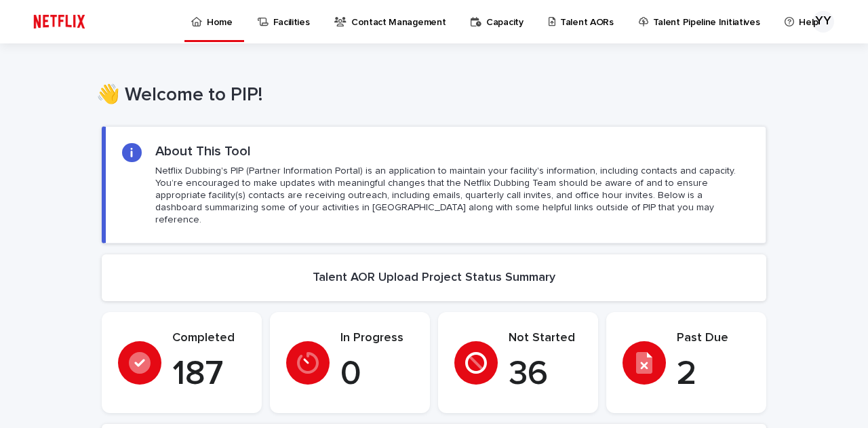 The width and height of the screenshot is (868, 428). Describe the element at coordinates (452, 195) in the screenshot. I see `p: Netflix Dubbing's PIP (Partner Information Portal) is an application to maintain your facility's ...` at that location.